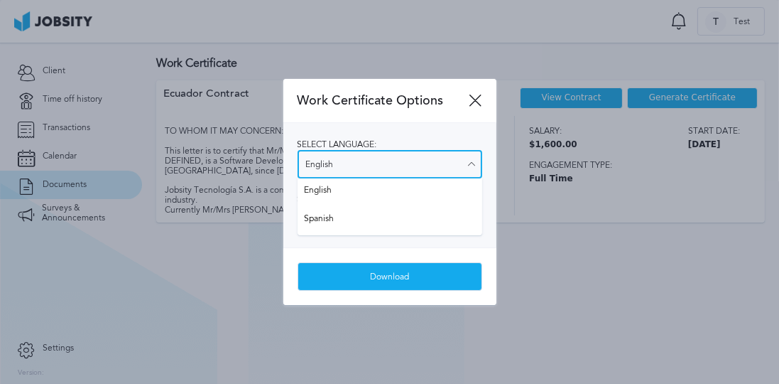 This screenshot has height=384, width=779. Describe the element at coordinates (390, 277) in the screenshot. I see `div: Download` at that location.